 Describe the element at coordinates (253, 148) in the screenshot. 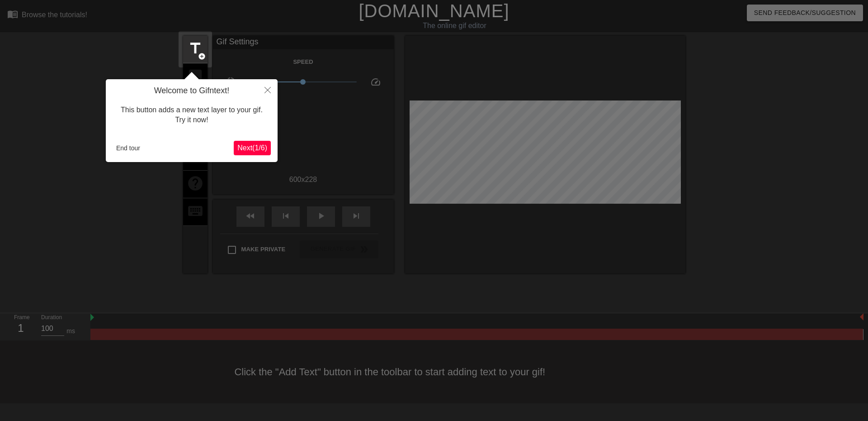

I see `span: Next ( 1 / 6 )` at that location.